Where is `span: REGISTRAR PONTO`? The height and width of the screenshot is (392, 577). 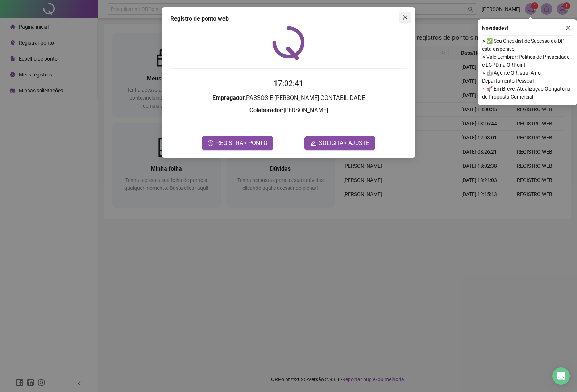 span: REGISTRAR PONTO is located at coordinates (242, 143).